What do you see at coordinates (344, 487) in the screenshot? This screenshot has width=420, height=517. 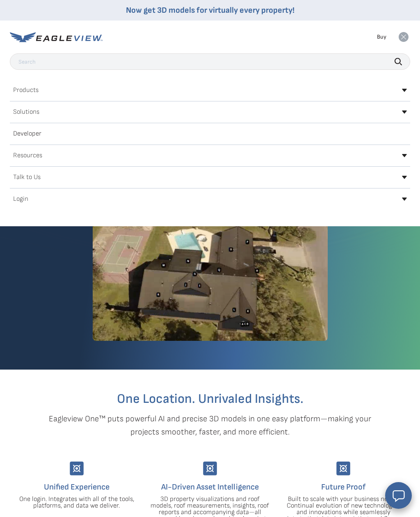 I see `h4: Future Proof` at bounding box center [344, 487].